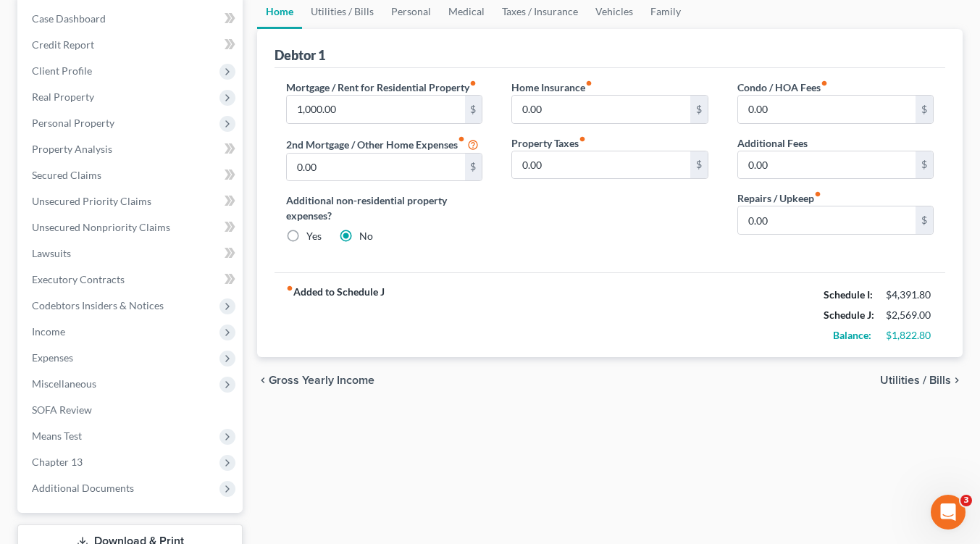  What do you see at coordinates (66, 175) in the screenshot?
I see `span: Secured Claims` at bounding box center [66, 175].